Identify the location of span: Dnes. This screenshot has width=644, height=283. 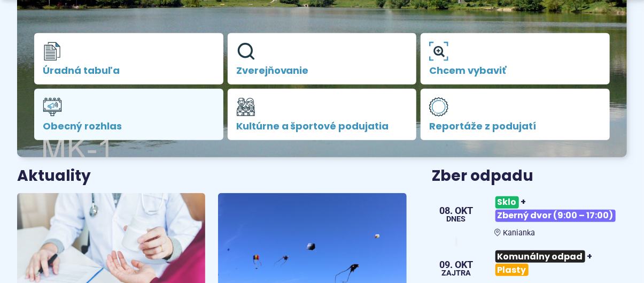
(456, 219).